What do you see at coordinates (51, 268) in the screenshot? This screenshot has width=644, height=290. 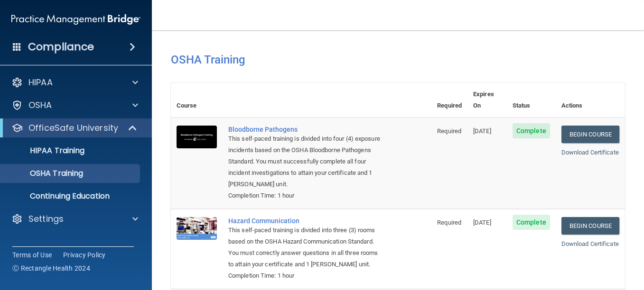 I see `span: Ⓒ Rectangle Health 2024` at bounding box center [51, 268].